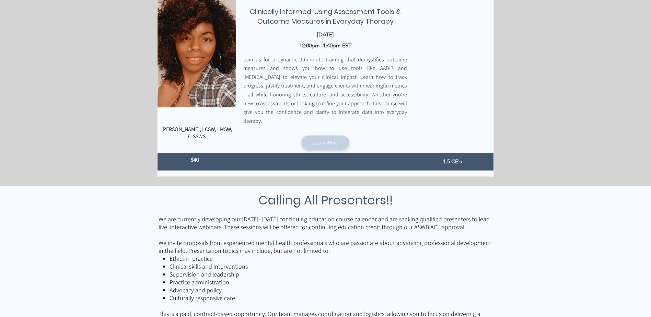 This screenshot has width=651, height=317. What do you see at coordinates (452, 161) in the screenshot?
I see `span: 1.5 CE's` at bounding box center [452, 161].